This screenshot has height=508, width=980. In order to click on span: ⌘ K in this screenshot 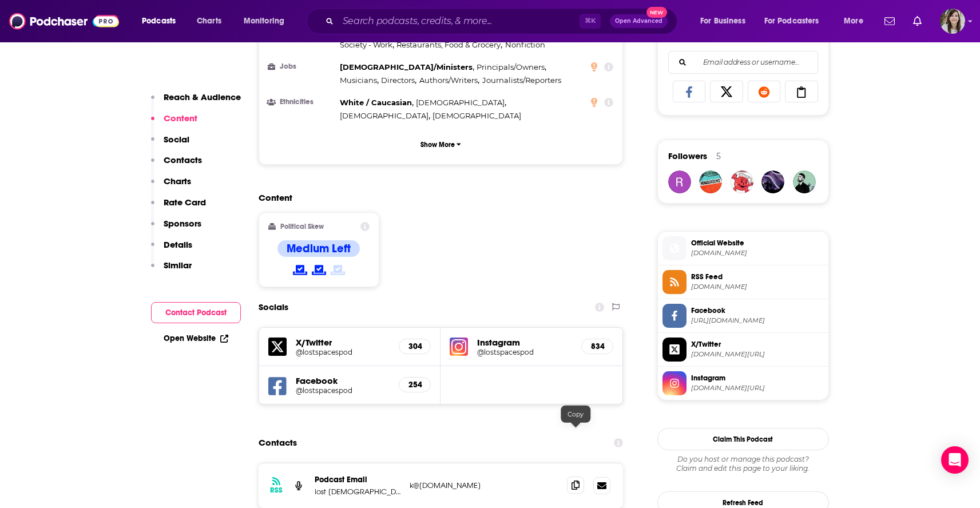, I will do `click(590, 21)`.